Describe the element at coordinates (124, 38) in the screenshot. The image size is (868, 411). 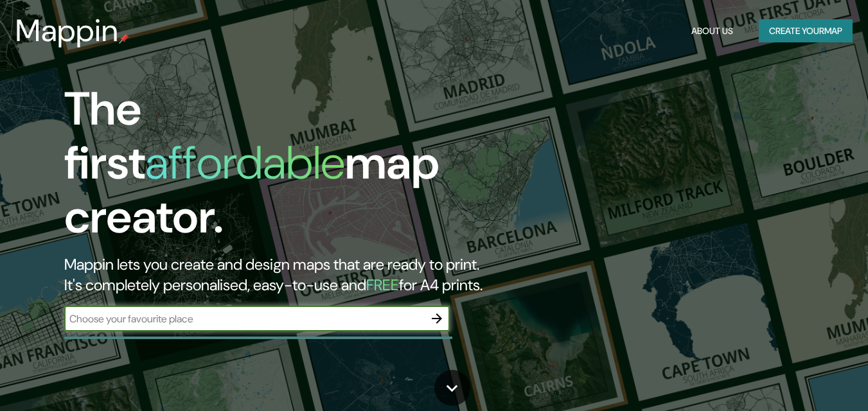
I see `img: mappin-pin` at that location.